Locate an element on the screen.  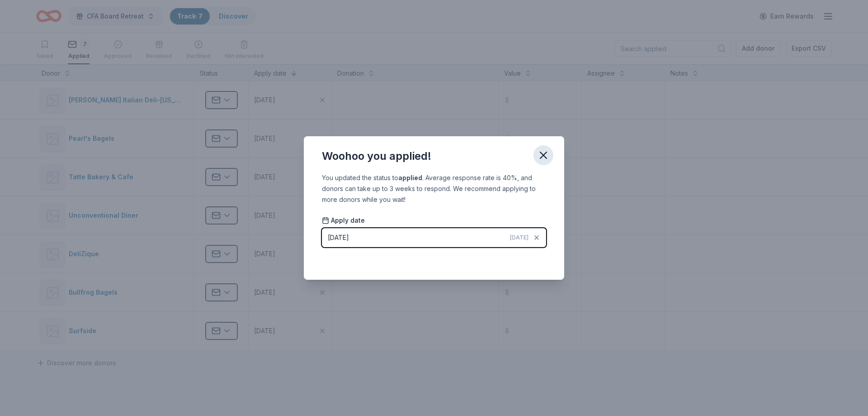
span: Apply date is located at coordinates (343, 220).